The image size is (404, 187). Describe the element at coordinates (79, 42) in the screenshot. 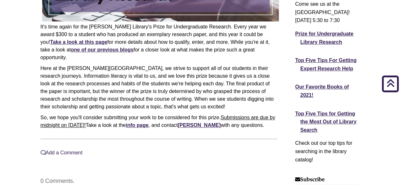

I see `a: Take a look at this page` at that location.